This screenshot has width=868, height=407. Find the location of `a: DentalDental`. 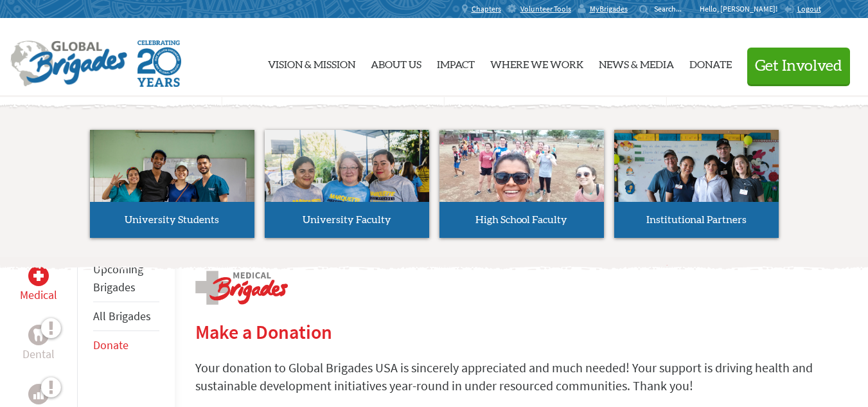

a: DentalDental is located at coordinates (39, 344).